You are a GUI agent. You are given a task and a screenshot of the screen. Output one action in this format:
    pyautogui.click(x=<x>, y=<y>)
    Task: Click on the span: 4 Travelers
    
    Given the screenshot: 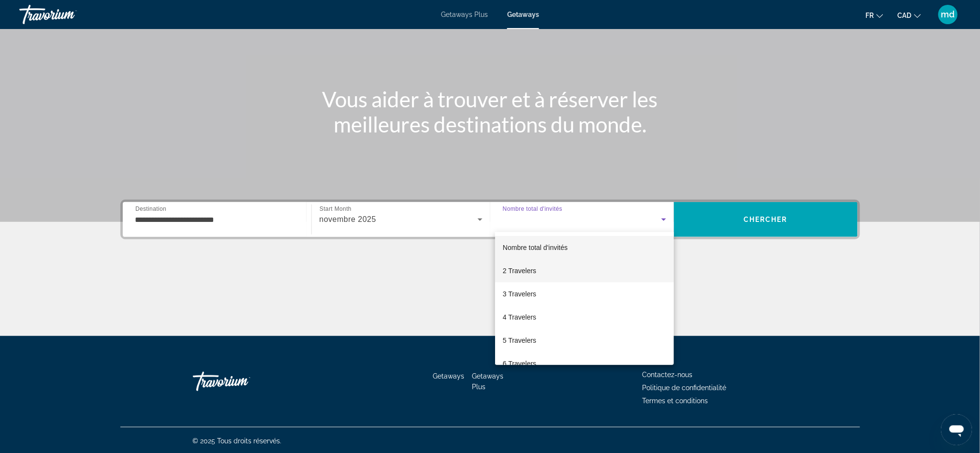 What is the action you would take?
    pyautogui.click(x=519, y=317)
    